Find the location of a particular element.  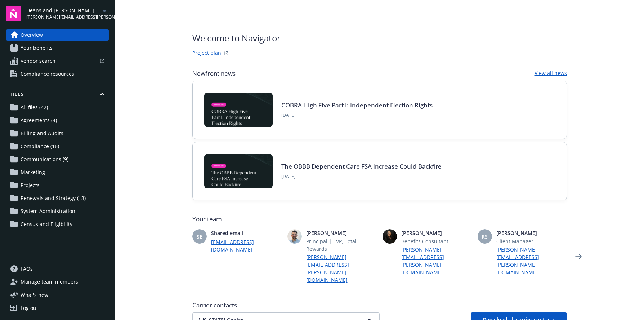

a: Communications (9) is located at coordinates (57, 159).